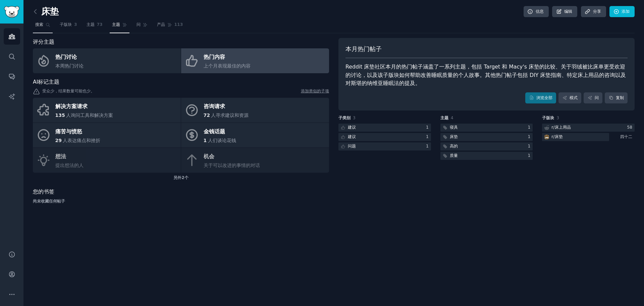  What do you see at coordinates (487, 156) in the screenshot?
I see `a: 质量1` at bounding box center [487, 156].